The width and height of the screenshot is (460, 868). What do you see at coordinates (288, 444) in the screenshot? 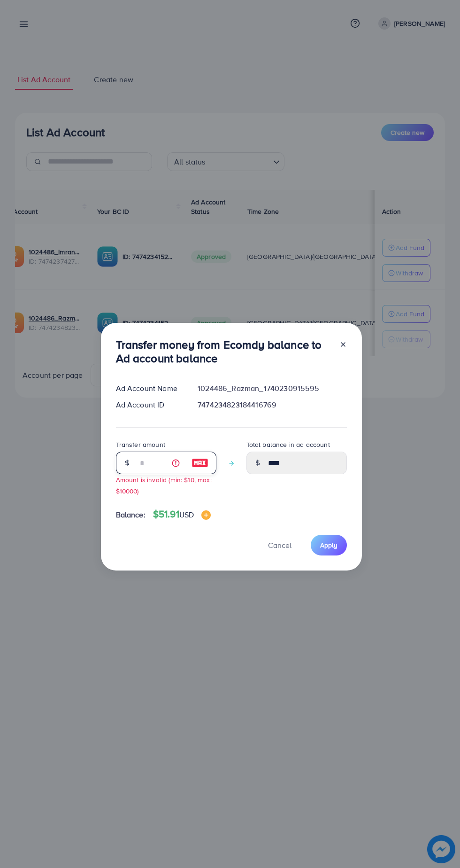
I see `label: Total balance in ad account` at bounding box center [288, 444].